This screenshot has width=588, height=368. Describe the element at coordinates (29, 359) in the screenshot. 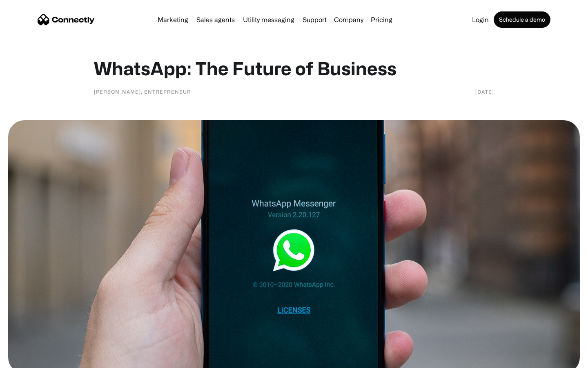

I see `aside: Language selected: English` at that location.